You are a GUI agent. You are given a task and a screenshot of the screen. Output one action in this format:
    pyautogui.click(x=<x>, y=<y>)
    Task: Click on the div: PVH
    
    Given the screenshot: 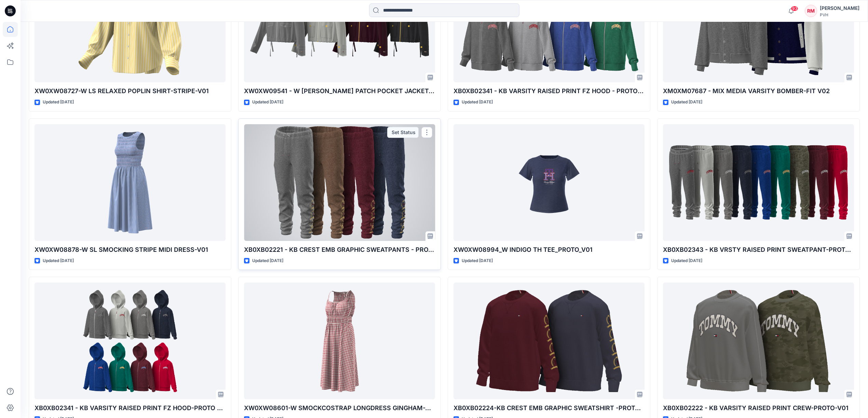 What is the action you would take?
    pyautogui.click(x=840, y=14)
    